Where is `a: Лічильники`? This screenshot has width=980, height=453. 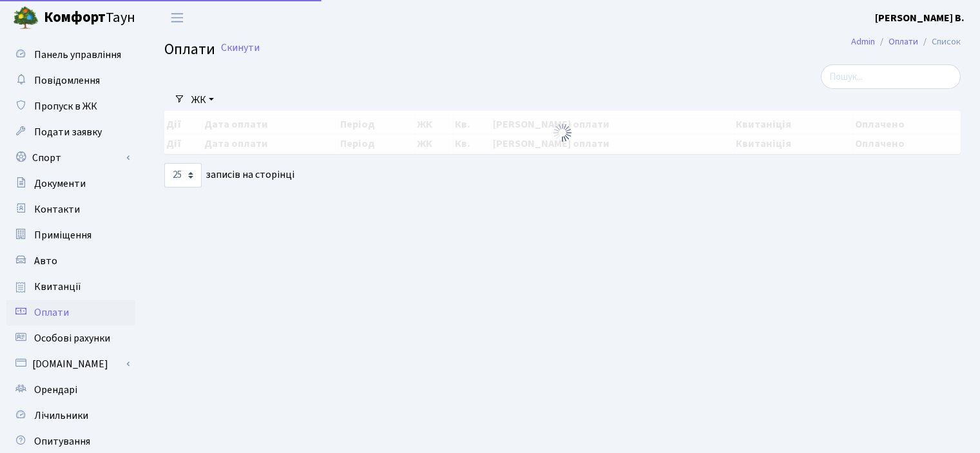 a: Лічильники is located at coordinates (71, 416).